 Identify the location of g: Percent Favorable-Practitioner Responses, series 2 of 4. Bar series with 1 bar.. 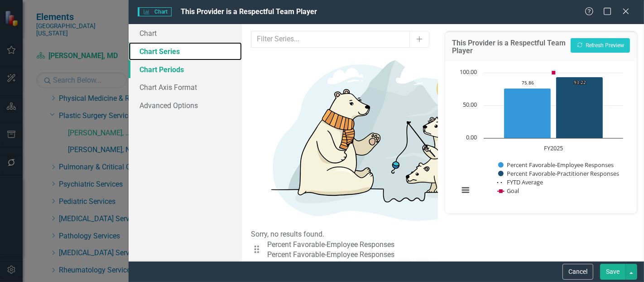
(579, 108).